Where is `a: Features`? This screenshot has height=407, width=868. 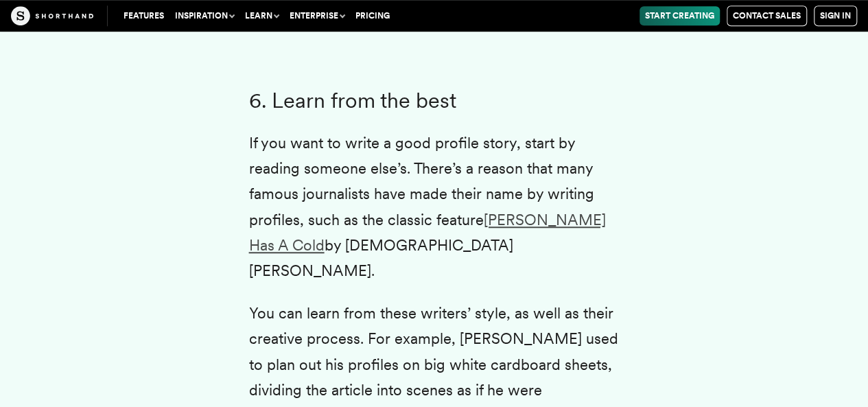
a: Features is located at coordinates (143, 16).